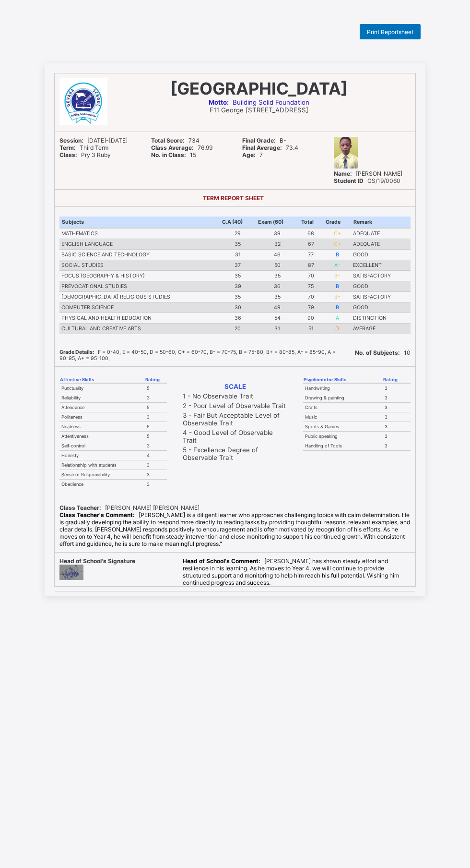 The image size is (470, 868). I want to click on td: 90, so click(311, 318).